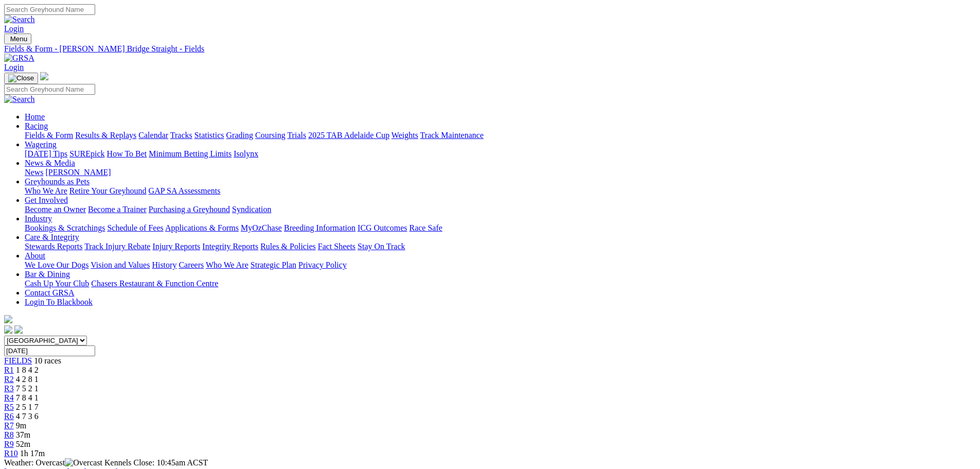 The image size is (980, 469). I want to click on a: Weights, so click(405, 135).